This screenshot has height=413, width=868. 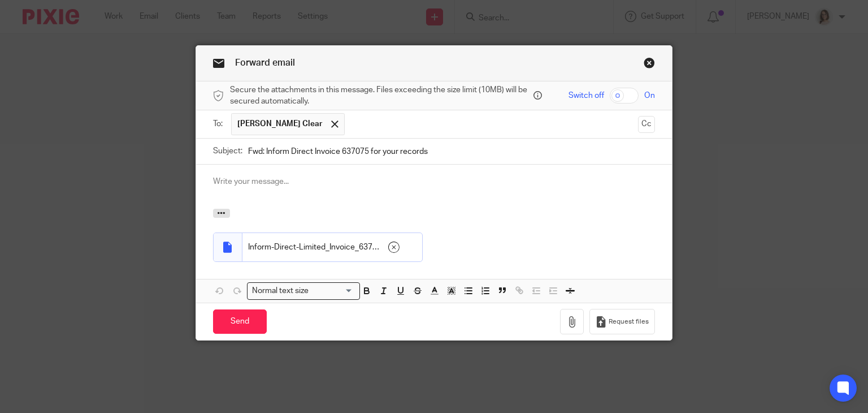 What do you see at coordinates (228, 151) in the screenshot?
I see `label: Subject:` at bounding box center [228, 151].